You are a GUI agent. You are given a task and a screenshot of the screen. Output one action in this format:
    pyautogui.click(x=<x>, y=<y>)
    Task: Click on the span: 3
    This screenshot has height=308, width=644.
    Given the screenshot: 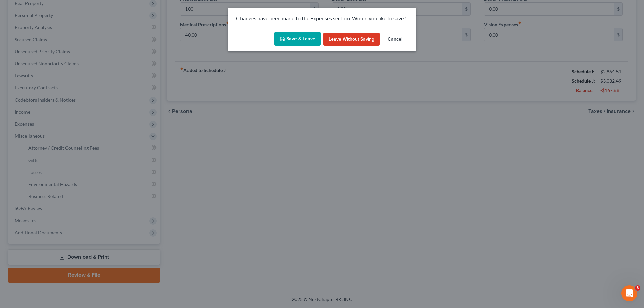 What is the action you would take?
    pyautogui.click(x=637, y=288)
    